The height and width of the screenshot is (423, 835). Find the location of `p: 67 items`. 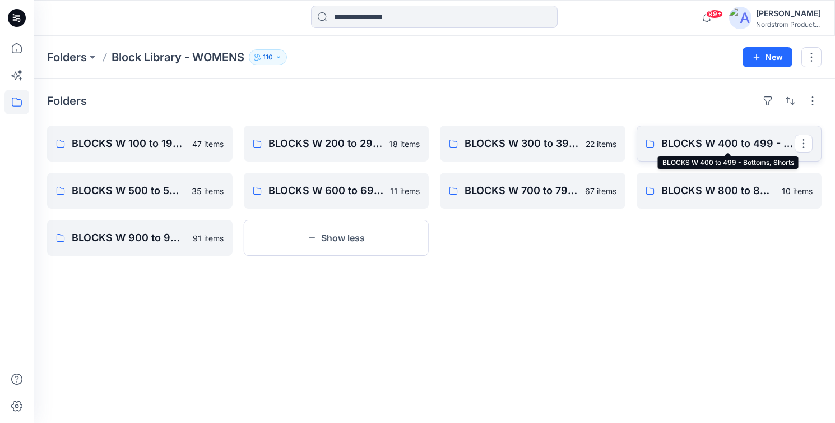

p: 67 items is located at coordinates (601, 191).